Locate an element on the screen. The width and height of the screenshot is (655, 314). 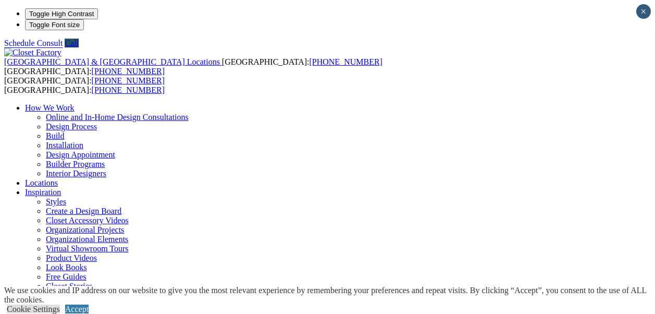
a: Online and In-Home Design Consultations is located at coordinates (117, 117).